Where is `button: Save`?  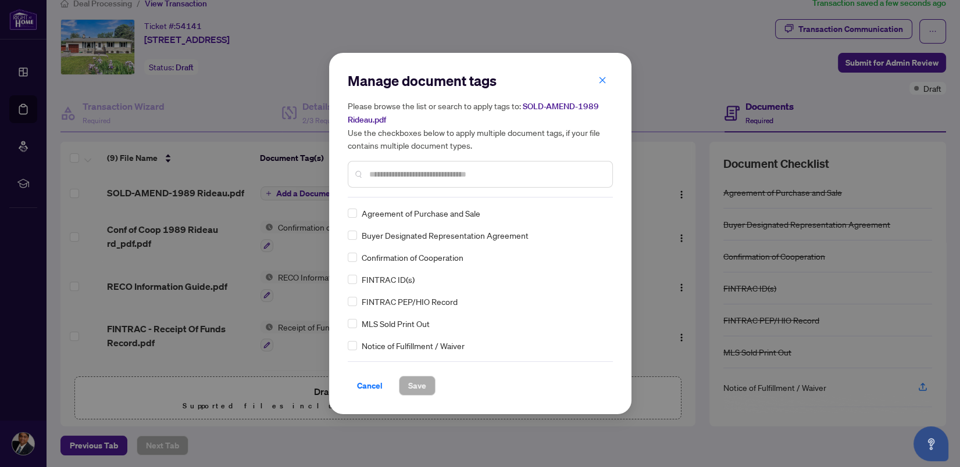
button: Save is located at coordinates (417, 386).